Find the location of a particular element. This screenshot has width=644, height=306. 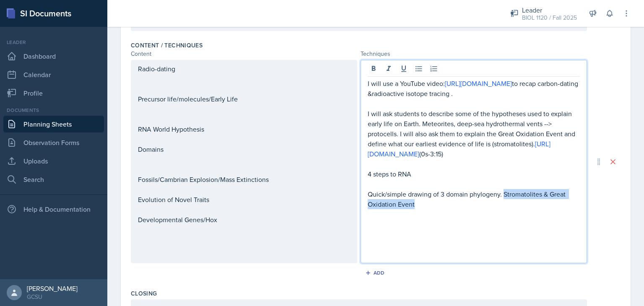

p: I will use a YouTube video: to recap carbon-dating &radioactive isotope tracing . is located at coordinates (474, 88).